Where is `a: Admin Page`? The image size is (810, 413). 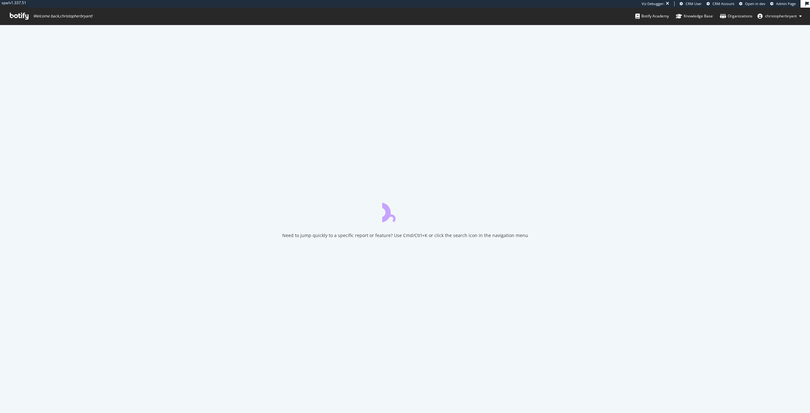
a: Admin Page is located at coordinates (783, 4).